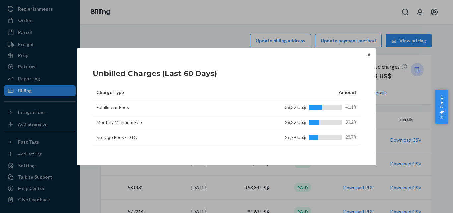  I want to click on span: 30.2%, so click(351, 122).